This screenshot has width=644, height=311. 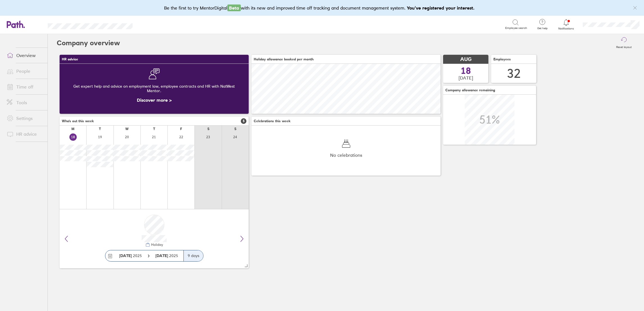 I want to click on a: Time off, so click(x=25, y=87).